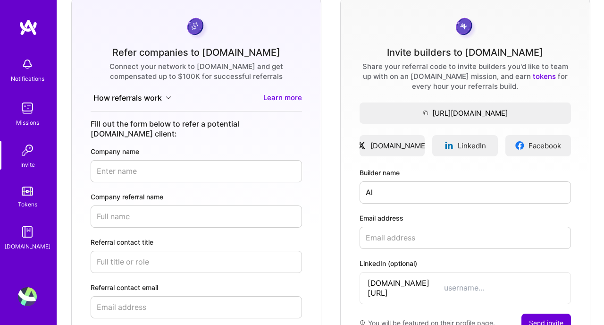  I want to click on img: linkedinLogo, so click(449, 145).